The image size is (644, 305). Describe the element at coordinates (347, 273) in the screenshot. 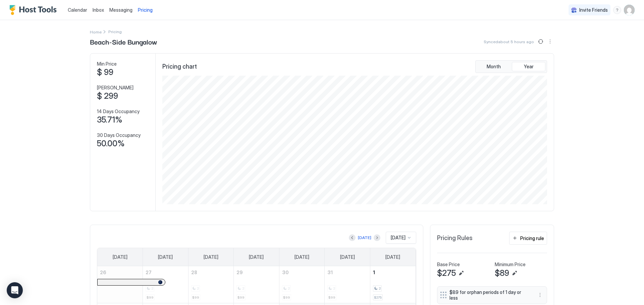

I see `a: October 31, 2025` at that location.